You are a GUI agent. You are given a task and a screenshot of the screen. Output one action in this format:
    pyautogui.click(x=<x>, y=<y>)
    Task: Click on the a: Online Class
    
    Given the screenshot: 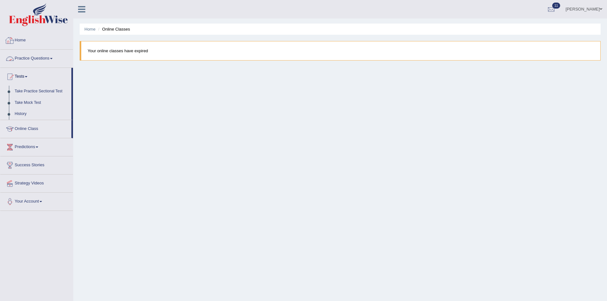 What is the action you would take?
    pyautogui.click(x=36, y=128)
    